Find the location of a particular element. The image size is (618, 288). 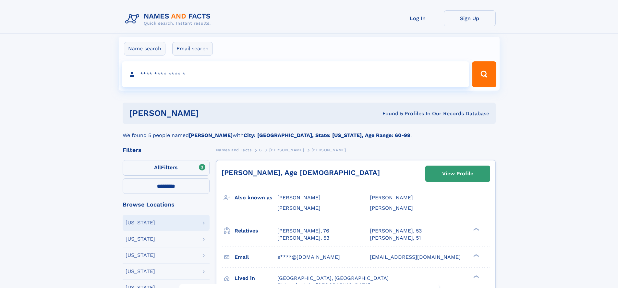

img: Logo Names and Facts is located at coordinates (169, 19).